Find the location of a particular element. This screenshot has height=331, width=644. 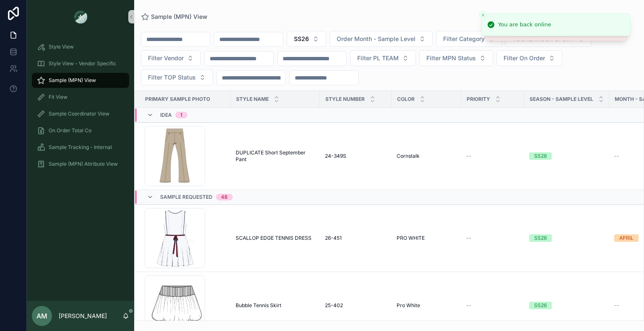

a: SCALLOP EDGE TENNIS DRESS is located at coordinates (275, 238).